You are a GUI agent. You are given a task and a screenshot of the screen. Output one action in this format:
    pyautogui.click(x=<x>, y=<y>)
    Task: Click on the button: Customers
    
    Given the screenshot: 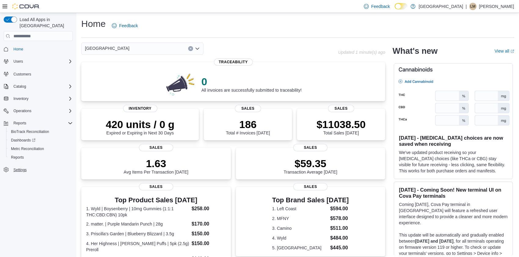 What is the action you would take?
    pyautogui.click(x=38, y=74)
    